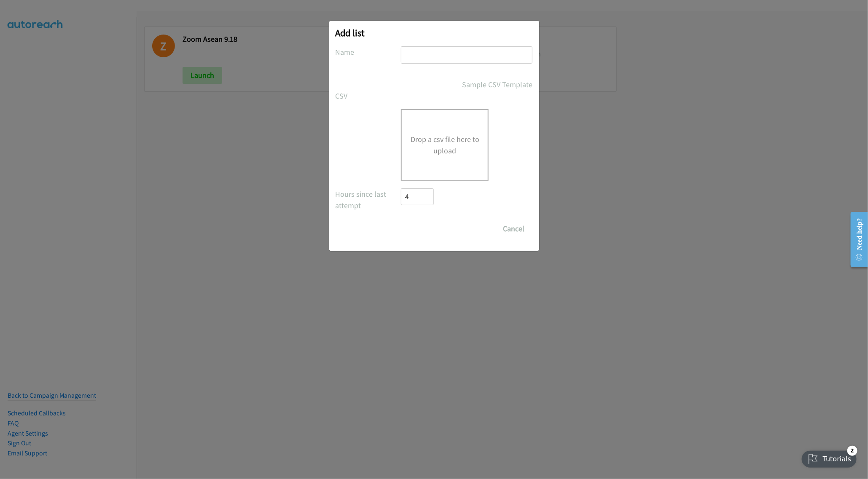  What do you see at coordinates (368, 95) in the screenshot?
I see `label: CSV` at bounding box center [368, 95].